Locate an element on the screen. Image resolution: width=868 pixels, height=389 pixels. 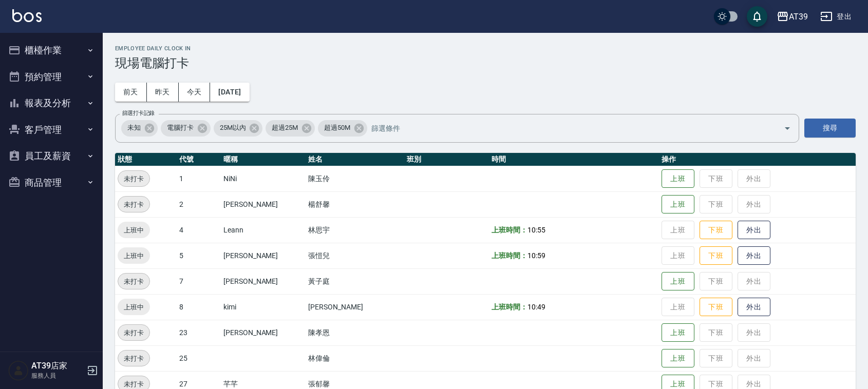
td: Leann is located at coordinates (263, 230).